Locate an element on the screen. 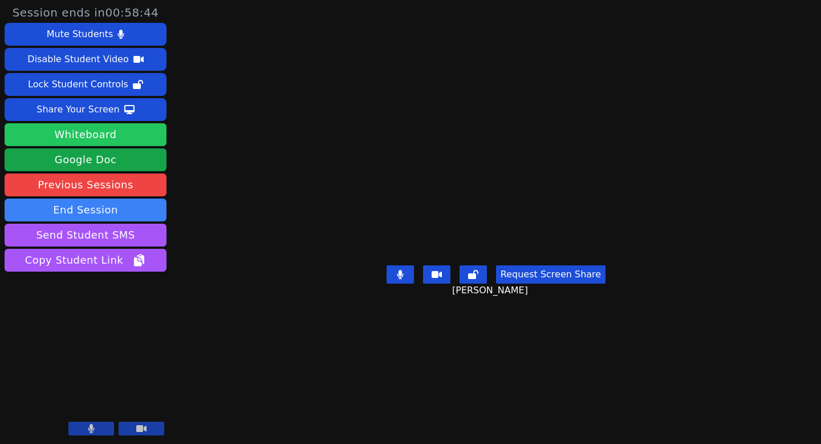  span: Copy Student Link is located at coordinates (86, 260).